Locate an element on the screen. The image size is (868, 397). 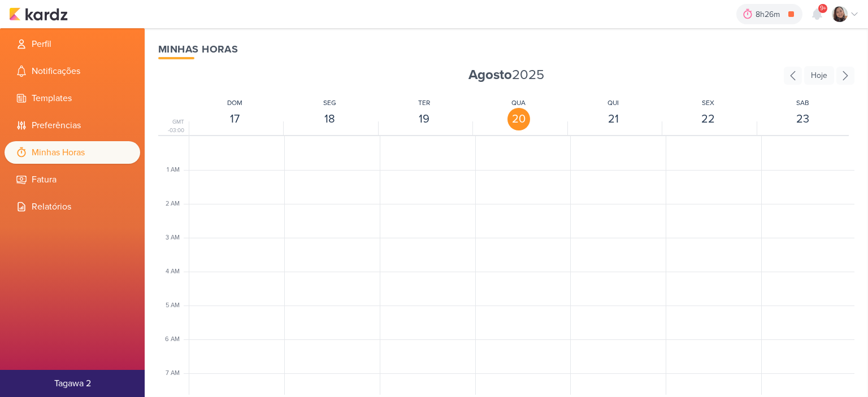
img: Sharlene Khoury is located at coordinates (839, 14).